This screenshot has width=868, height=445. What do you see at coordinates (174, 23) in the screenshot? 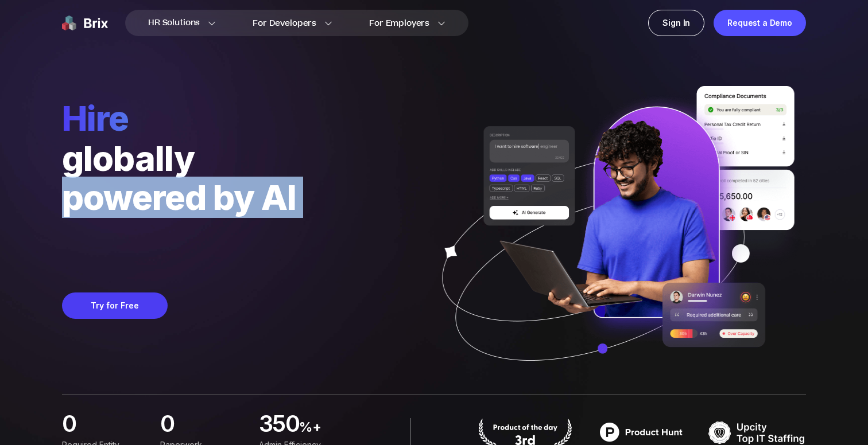
I see `span: HR Solutions` at bounding box center [174, 23].